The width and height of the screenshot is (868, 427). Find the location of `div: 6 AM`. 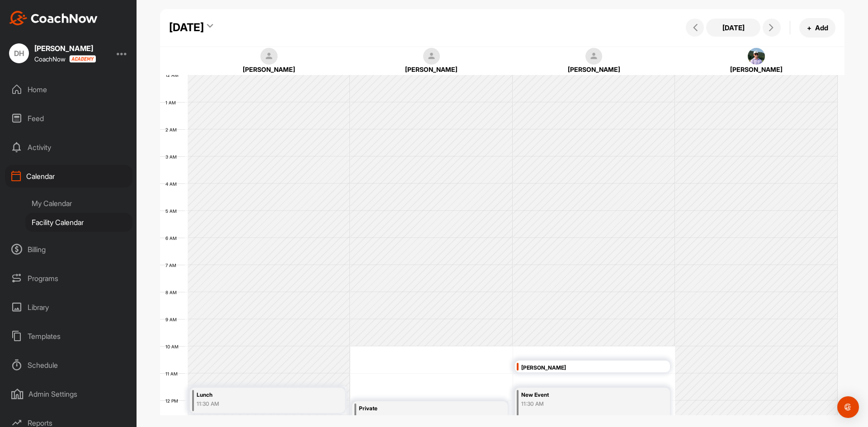

div: 6 AM is located at coordinates (173, 238).